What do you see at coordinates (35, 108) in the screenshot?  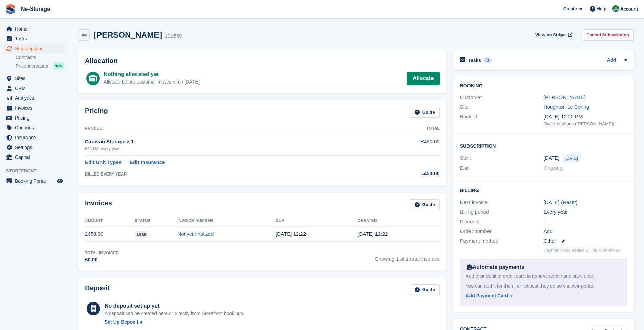 I see `span: Invoices` at bounding box center [35, 108].